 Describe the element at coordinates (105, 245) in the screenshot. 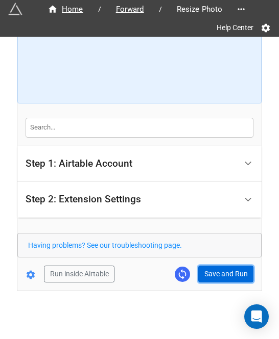

I see `a: Having problems? See our troubleshooting page.` at that location.